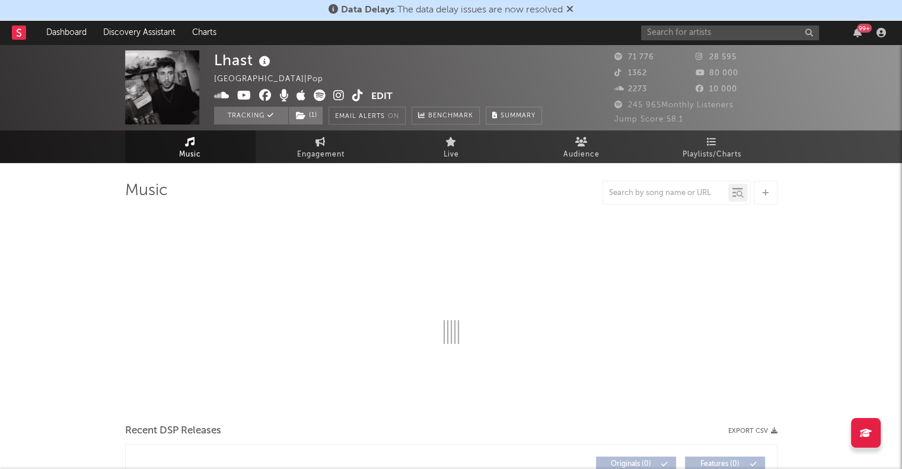 Image resolution: width=902 pixels, height=469 pixels. Describe the element at coordinates (720, 464) in the screenshot. I see `span: Features ( 0 )` at that location.